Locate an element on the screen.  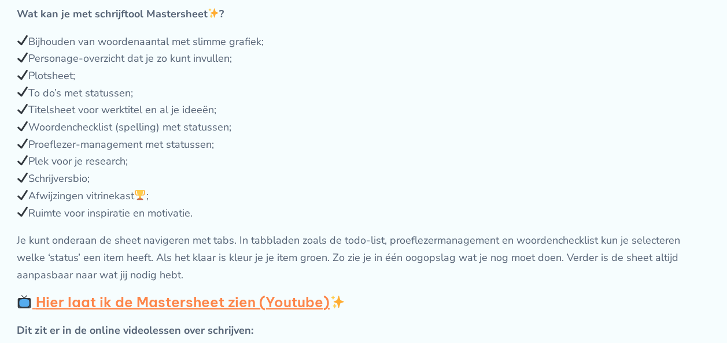
strong: Dit zit er in de online videolessen over schrijven: is located at coordinates (135, 330).